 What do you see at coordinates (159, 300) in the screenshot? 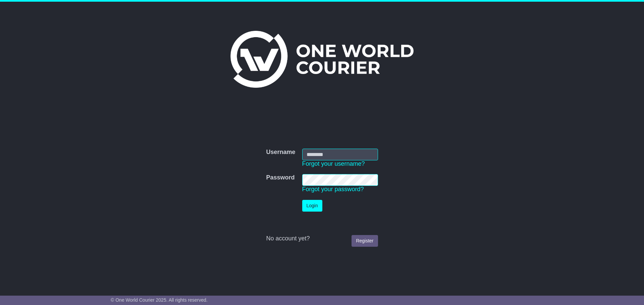
I see `span: © One World Courier 2025. All rights reserved.` at bounding box center [159, 300].